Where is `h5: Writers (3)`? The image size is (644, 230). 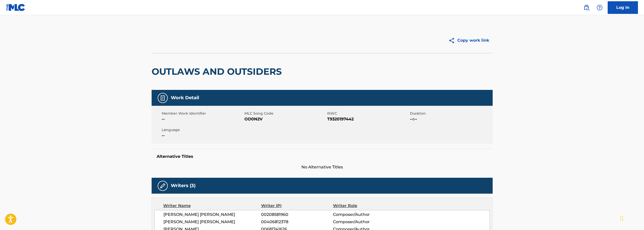 h5: Writers (3) is located at coordinates (183, 185).